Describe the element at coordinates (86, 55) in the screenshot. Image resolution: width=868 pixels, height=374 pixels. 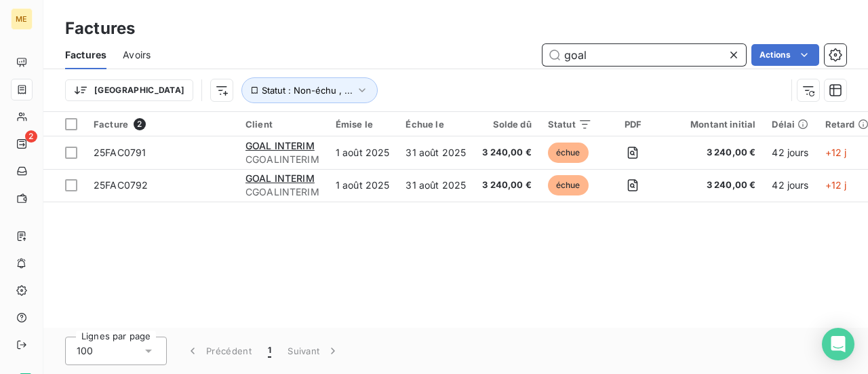
I see `span: Factures` at that location.